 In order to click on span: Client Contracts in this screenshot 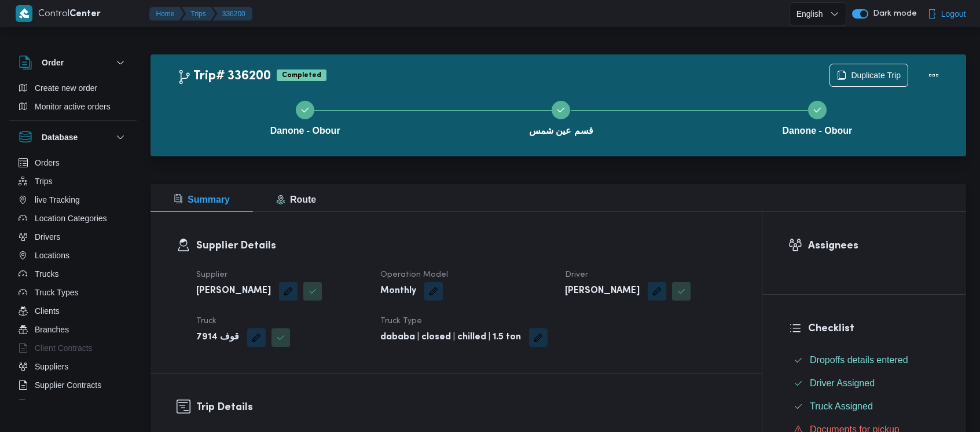, I will do `click(64, 348)`.